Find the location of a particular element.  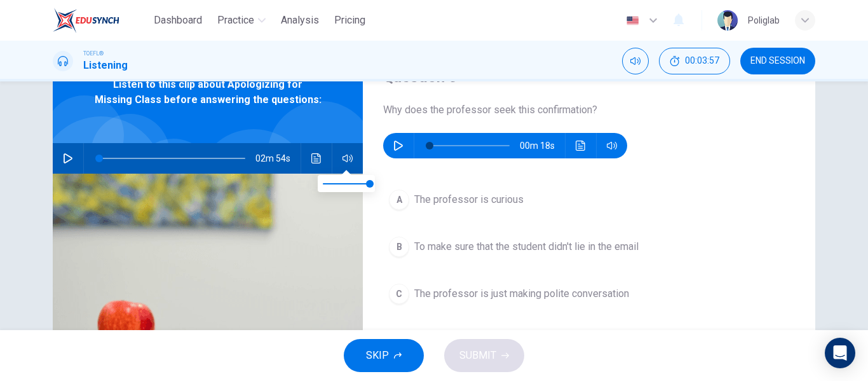

a: Dashboard is located at coordinates (178, 21).